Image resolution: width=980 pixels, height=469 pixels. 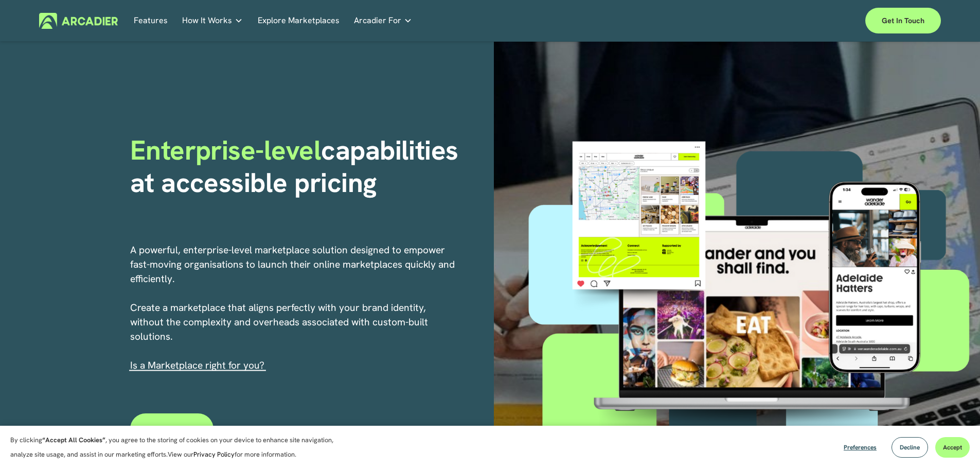 What do you see at coordinates (199, 365) in the screenshot?
I see `a: s a Marketplace right for you?` at bounding box center [199, 365].